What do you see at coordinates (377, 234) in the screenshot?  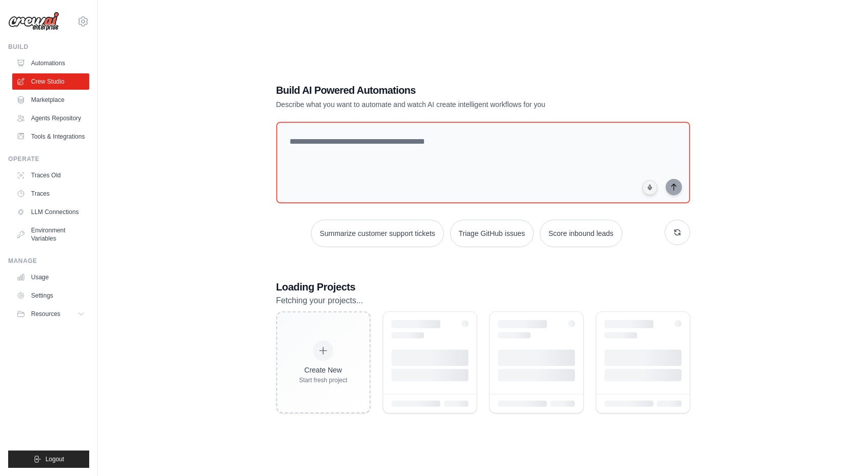 I see `button: Summarize customer support tickets` at bounding box center [377, 234].